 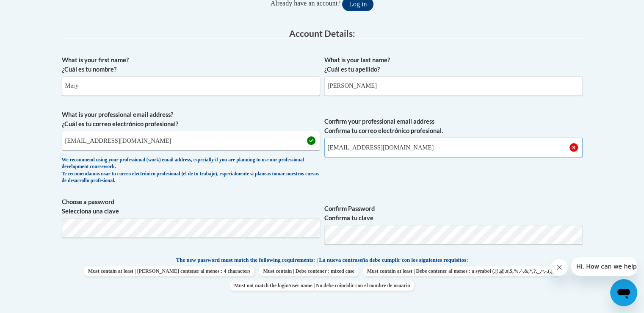 I want to click on label: Choose a password Selecciona una clave, so click(x=191, y=206).